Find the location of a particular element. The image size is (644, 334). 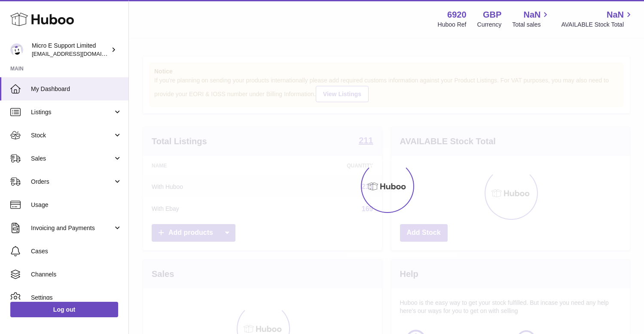

span: Orders is located at coordinates (72, 181).